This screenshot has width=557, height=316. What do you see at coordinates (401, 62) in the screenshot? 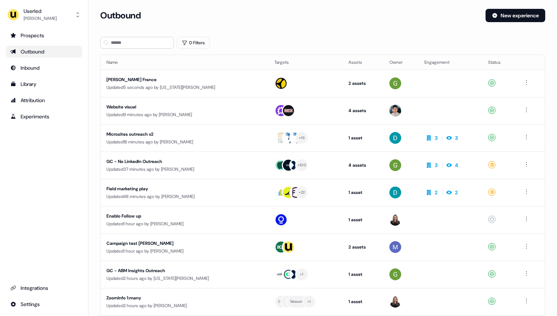
I see `th: Owner` at bounding box center [401, 62].